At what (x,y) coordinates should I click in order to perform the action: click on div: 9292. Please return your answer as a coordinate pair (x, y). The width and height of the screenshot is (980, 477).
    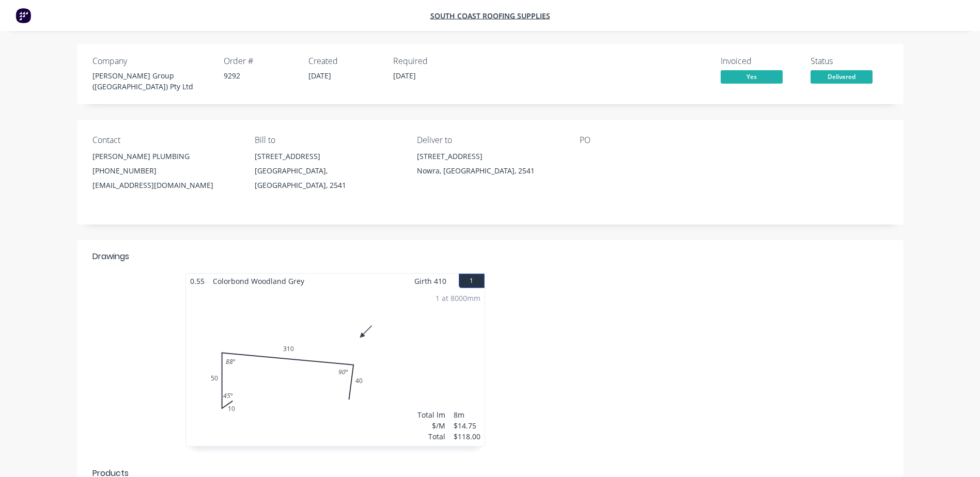
    Looking at the image, I should click on (260, 75).